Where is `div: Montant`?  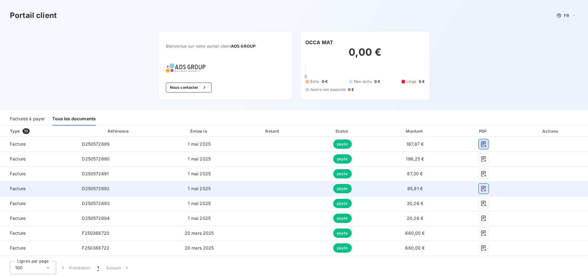 div: Montant is located at coordinates (415, 131).